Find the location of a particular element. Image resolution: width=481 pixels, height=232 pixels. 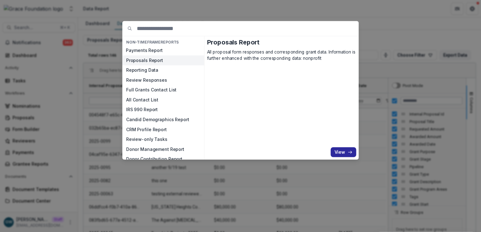

button: Proposals Report is located at coordinates (163, 60).